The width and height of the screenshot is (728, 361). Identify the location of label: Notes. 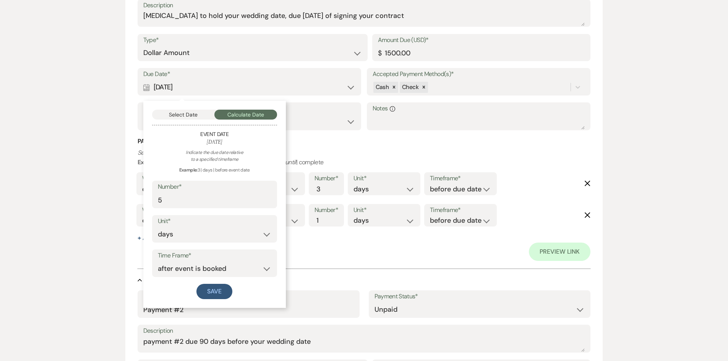
(479, 108).